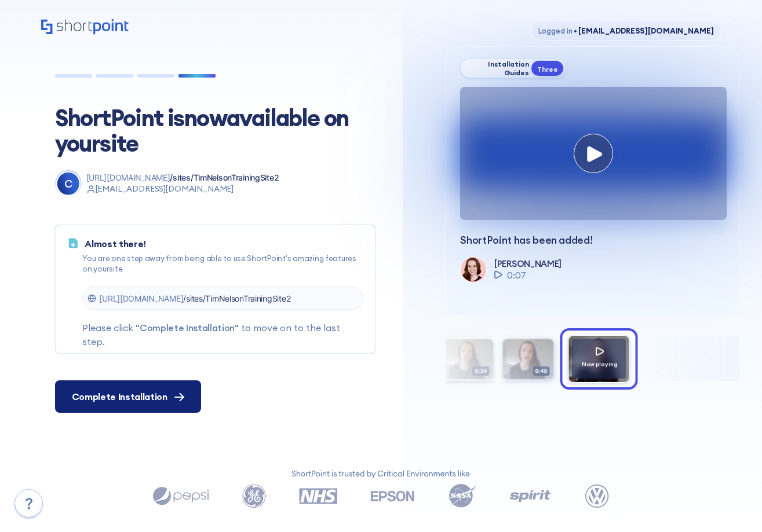  What do you see at coordinates (128, 396) in the screenshot?
I see `button: Complete Installation` at bounding box center [128, 396].